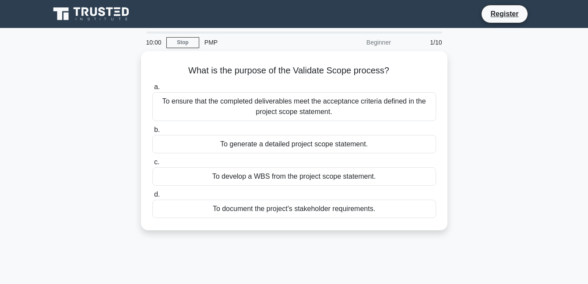 This screenshot has width=588, height=284. Describe the element at coordinates (504, 14) in the screenshot. I see `a: Register` at that location.